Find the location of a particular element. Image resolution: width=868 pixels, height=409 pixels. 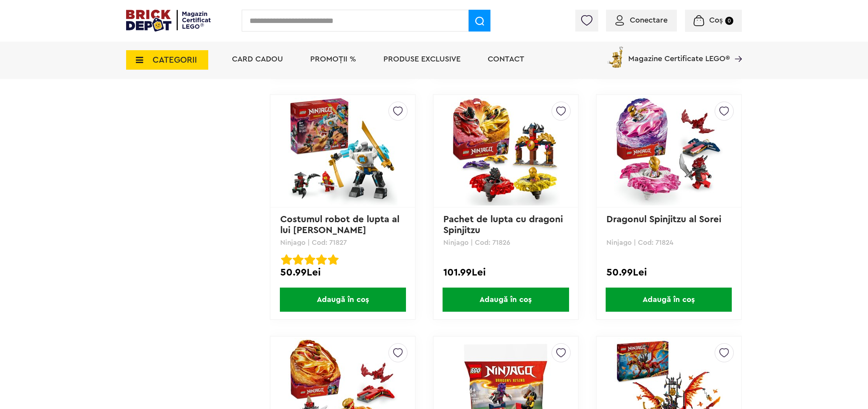

a: PROMOȚII % is located at coordinates (333, 59).